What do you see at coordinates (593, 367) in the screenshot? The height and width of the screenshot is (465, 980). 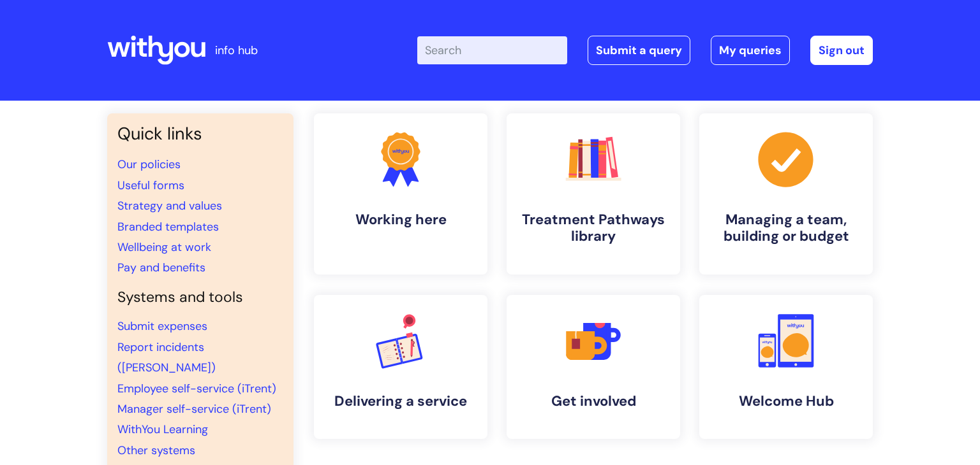 I see `a: Get involved` at bounding box center [593, 367].